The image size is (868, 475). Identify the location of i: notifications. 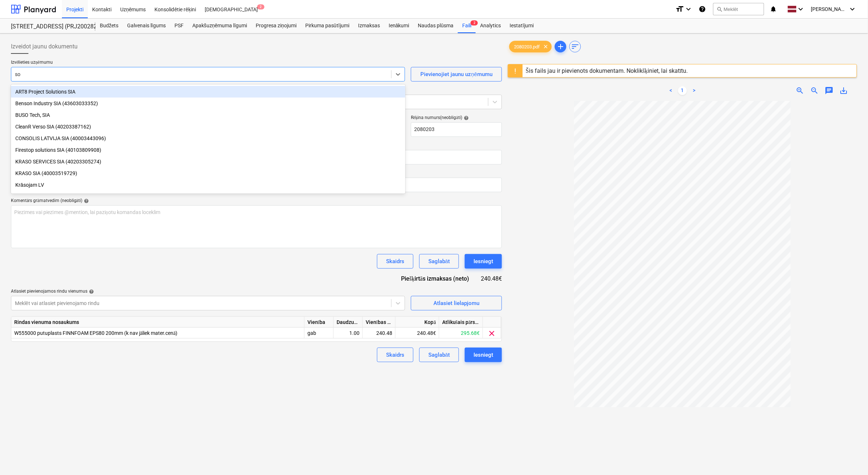
(774, 9).